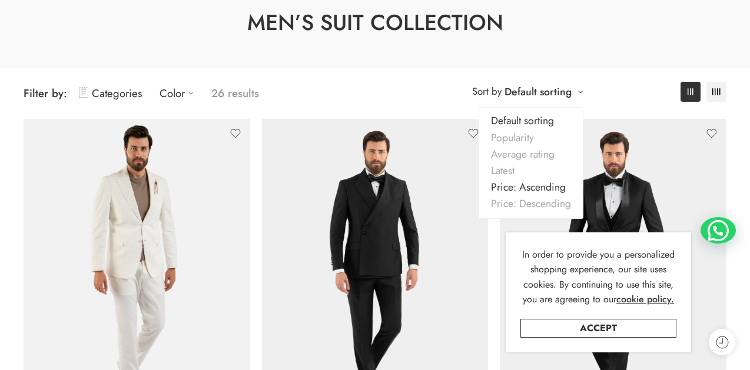 The image size is (750, 370). What do you see at coordinates (531, 138) in the screenshot?
I see `a: Popularity` at bounding box center [531, 138].